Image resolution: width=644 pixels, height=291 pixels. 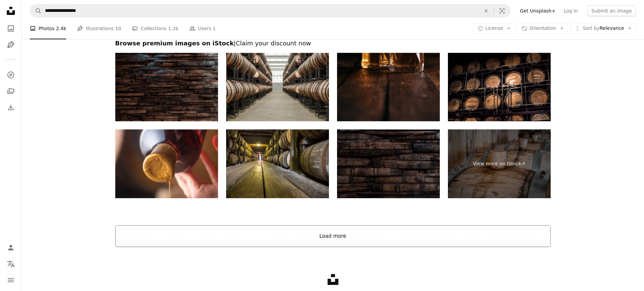 I want to click on form: Find visuals sitewide, so click(x=270, y=11).